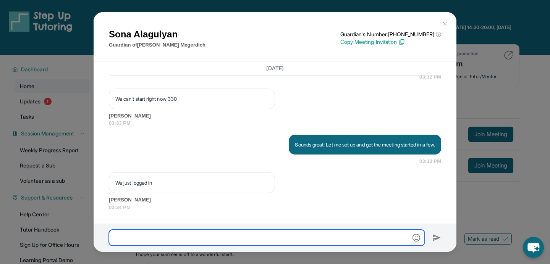 The image size is (550, 264). What do you see at coordinates (192, 99) in the screenshot?
I see `p: We can't start right now 330` at bounding box center [192, 99].